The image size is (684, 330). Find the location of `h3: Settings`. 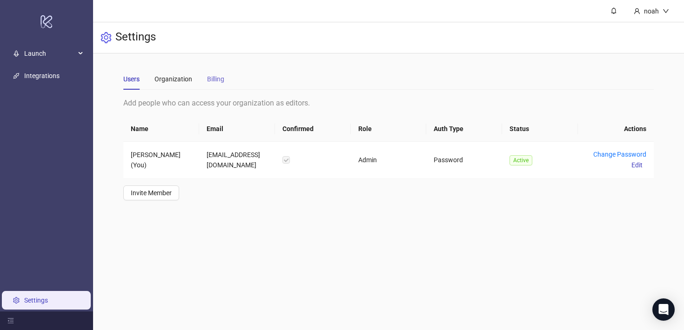

h3: Settings is located at coordinates (135, 38).